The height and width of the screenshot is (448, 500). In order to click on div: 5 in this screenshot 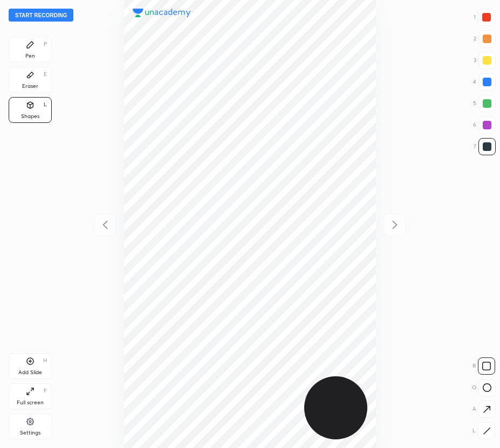, I will do `click(484, 104)`.